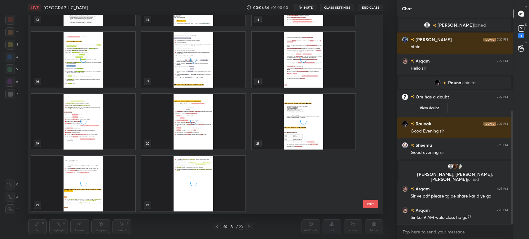 The width and height of the screenshot is (529, 239). I want to click on span: Raunak, so click(456, 83).